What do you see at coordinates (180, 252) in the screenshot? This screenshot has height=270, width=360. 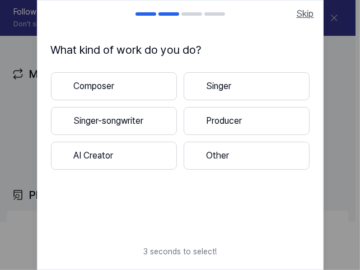 I see `span: 3 seconds to select!` at bounding box center [180, 252].